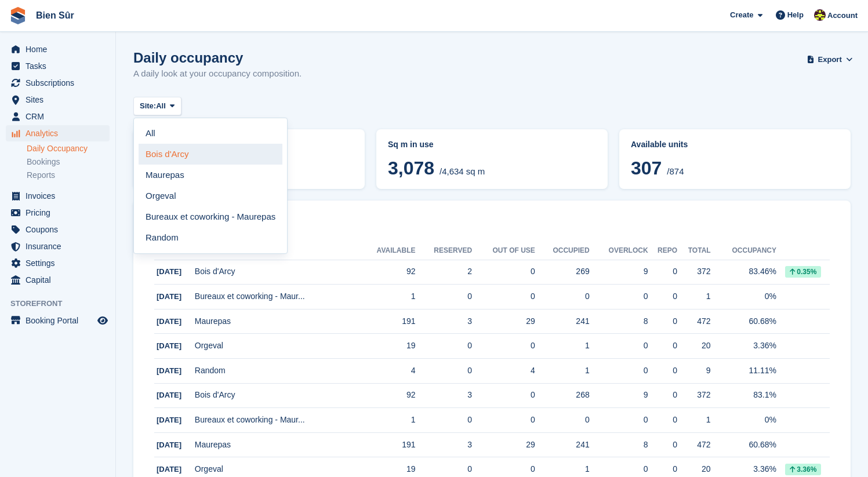 Image resolution: width=868 pixels, height=477 pixels. I want to click on span: Create, so click(742, 15).